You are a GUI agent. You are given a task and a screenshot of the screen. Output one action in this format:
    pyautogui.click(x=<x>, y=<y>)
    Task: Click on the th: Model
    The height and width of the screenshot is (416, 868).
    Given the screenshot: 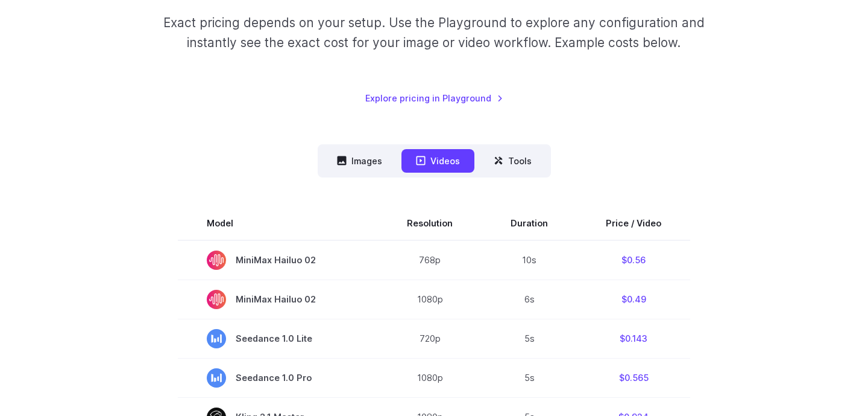 What is the action you would take?
    pyautogui.click(x=278, y=223)
    